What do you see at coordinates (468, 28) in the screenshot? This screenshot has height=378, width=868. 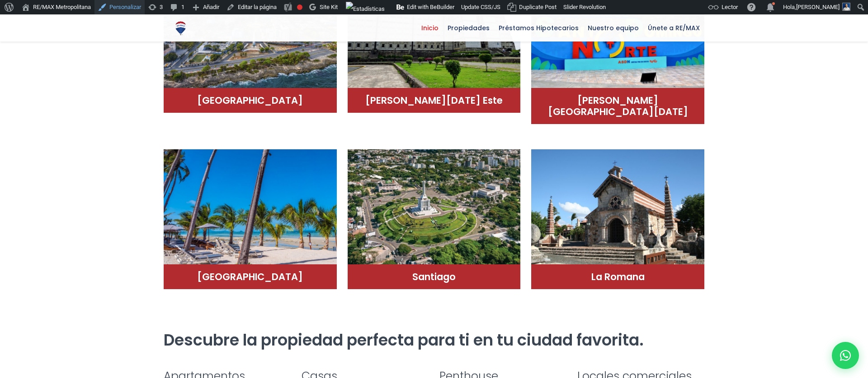 I see `a: Propiedades` at bounding box center [468, 28].